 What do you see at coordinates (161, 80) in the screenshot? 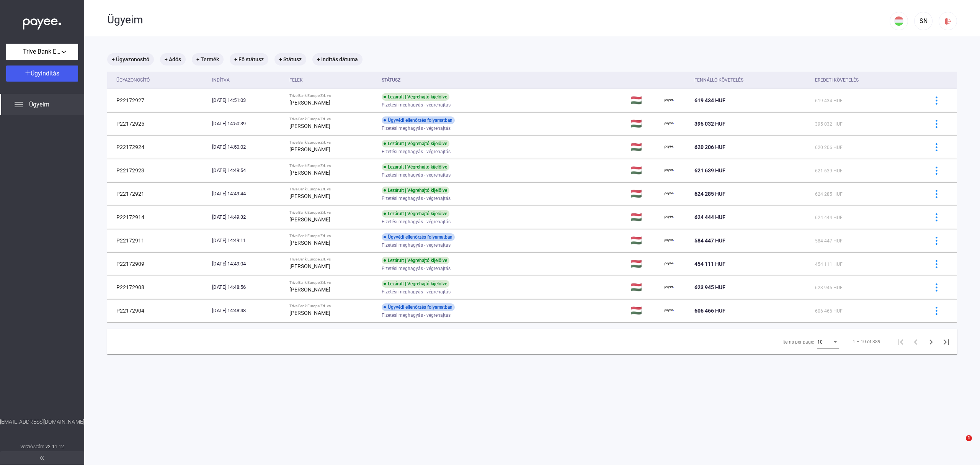
I see `div: Ügyazonosító` at bounding box center [161, 80].